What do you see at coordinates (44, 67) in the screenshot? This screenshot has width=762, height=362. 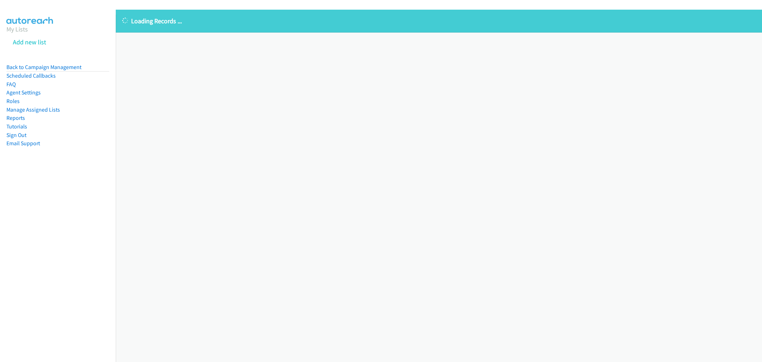 I see `a: Back to Campaign Management` at bounding box center [44, 67].